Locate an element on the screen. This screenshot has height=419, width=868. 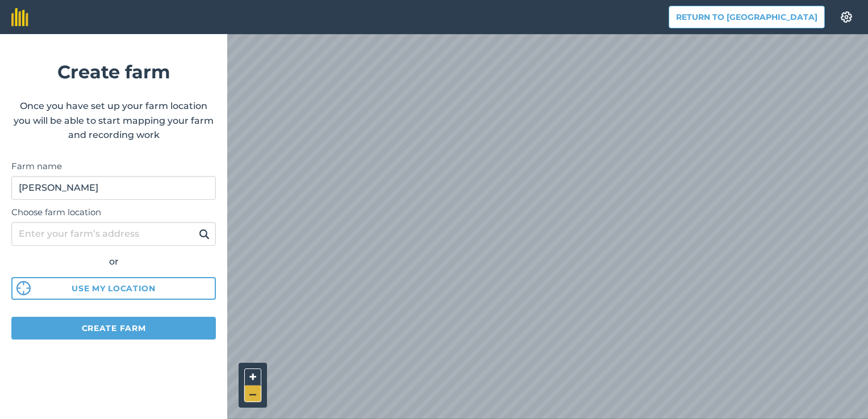
button: Create farm is located at coordinates (114, 328).